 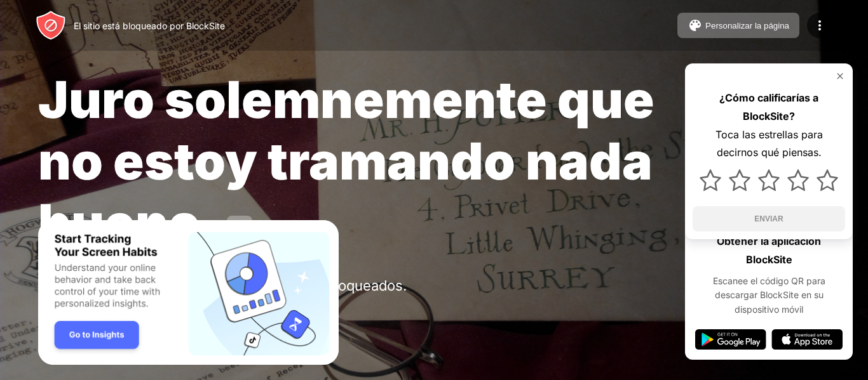 What do you see at coordinates (769, 219) in the screenshot?
I see `button: ENVIAR` at bounding box center [769, 219].